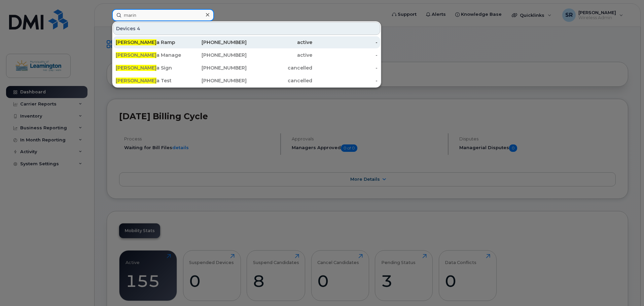 This screenshot has height=306, width=644. I want to click on div: a Manager, so click(148, 55).